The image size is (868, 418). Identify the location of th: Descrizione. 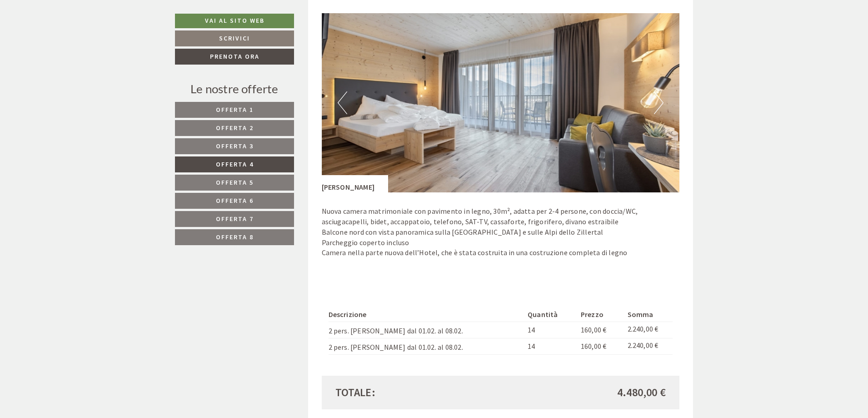
(426, 314).